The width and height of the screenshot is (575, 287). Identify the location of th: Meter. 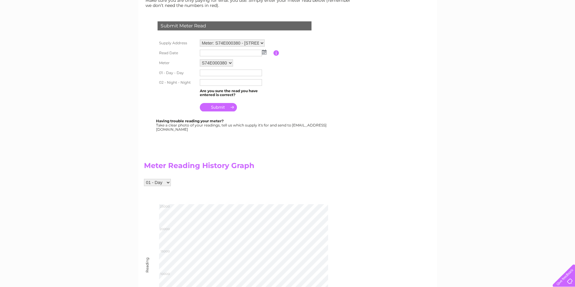
(177, 63).